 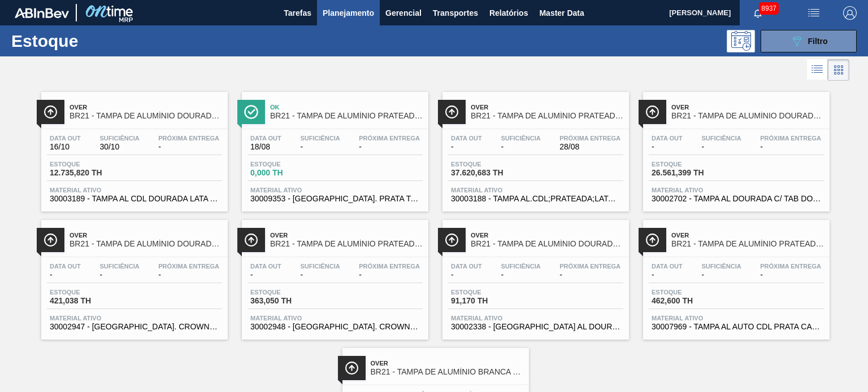 What do you see at coordinates (758, 13) in the screenshot?
I see `button: Notificações` at bounding box center [758, 13].